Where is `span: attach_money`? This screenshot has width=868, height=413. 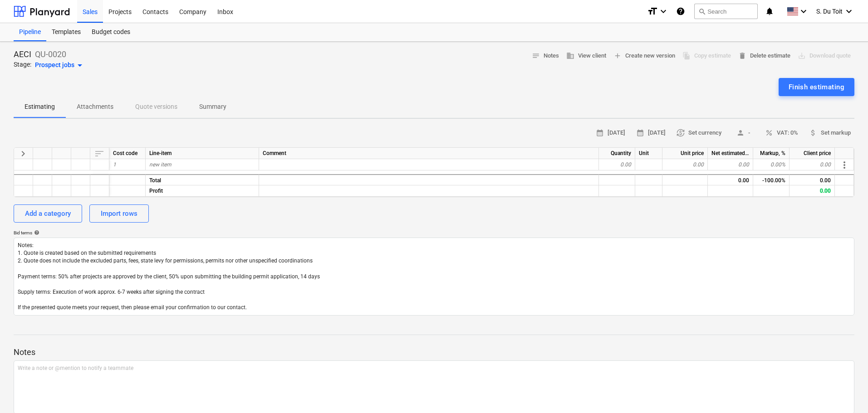 span: attach_money is located at coordinates (813, 133).